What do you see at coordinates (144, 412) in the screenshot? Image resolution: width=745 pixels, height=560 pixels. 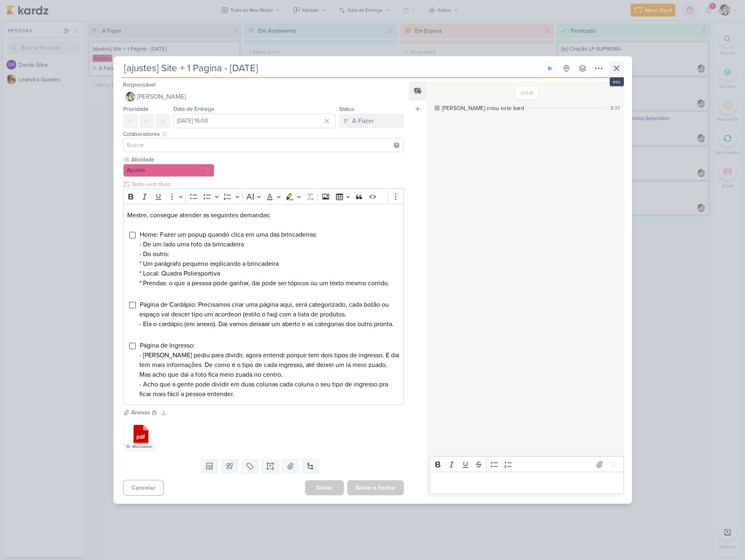 I see `div: Anexos (1)` at bounding box center [144, 412].